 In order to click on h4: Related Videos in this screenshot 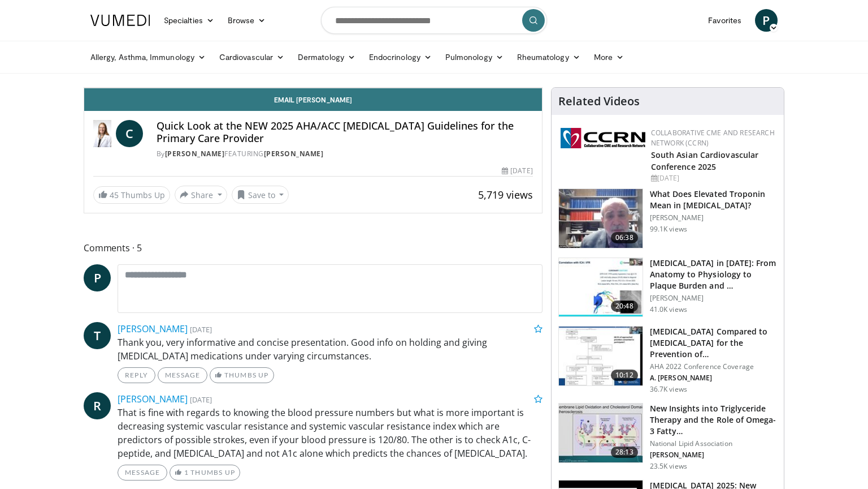, I will do `click(599, 102)`.